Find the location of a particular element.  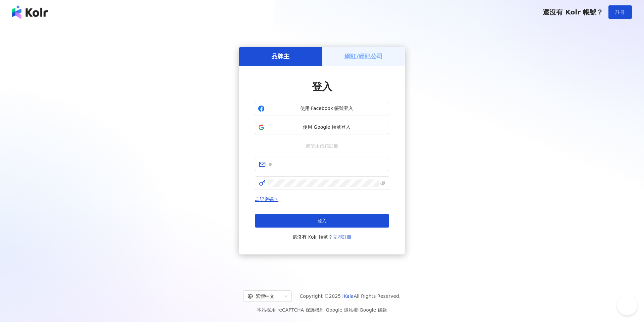

button: 註冊 is located at coordinates (620, 12).